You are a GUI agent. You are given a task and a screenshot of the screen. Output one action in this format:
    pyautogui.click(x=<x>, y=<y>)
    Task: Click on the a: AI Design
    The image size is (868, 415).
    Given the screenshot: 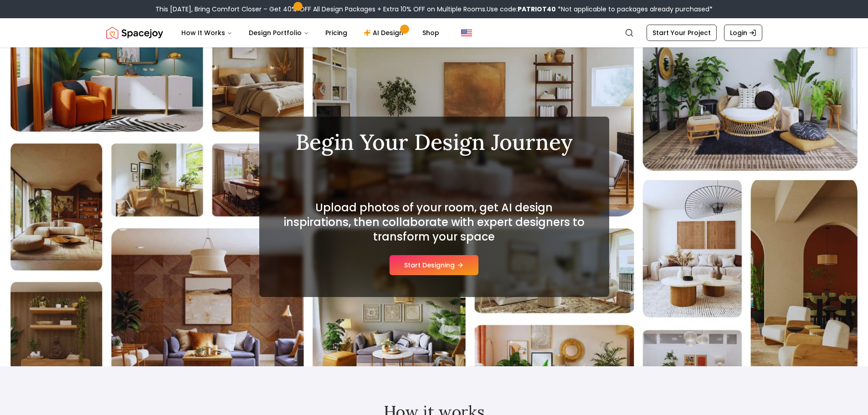 What is the action you would take?
    pyautogui.click(x=384, y=33)
    